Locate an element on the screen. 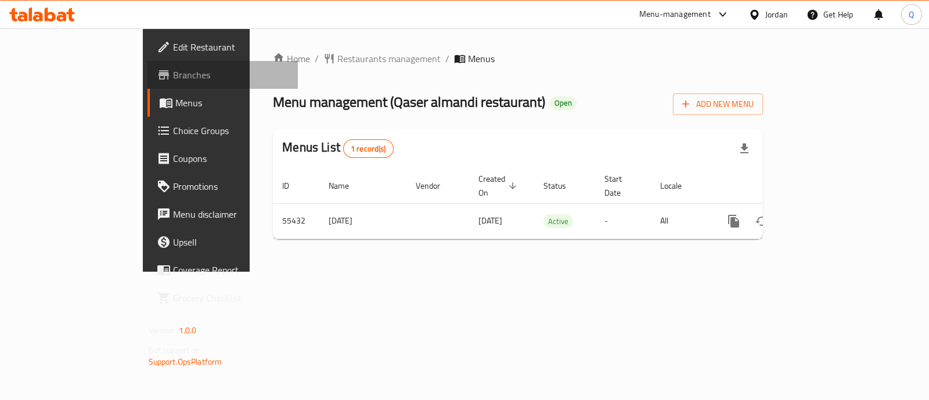 The width and height of the screenshot is (929, 400). span: Open is located at coordinates (563, 103).